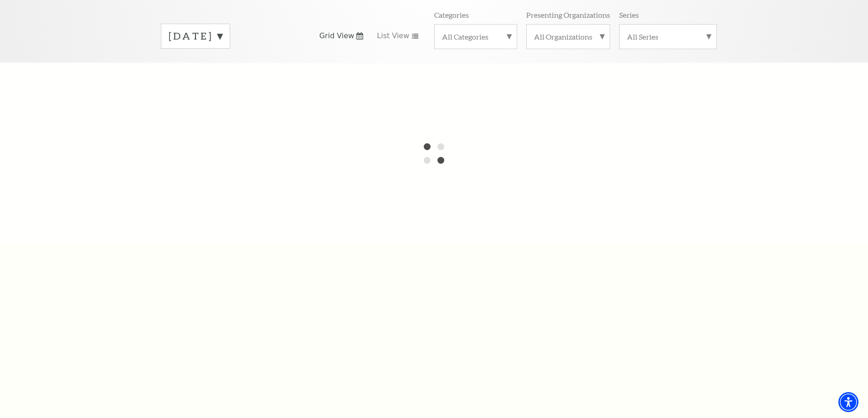 This screenshot has width=868, height=418. Describe the element at coordinates (393, 36) in the screenshot. I see `span: List View` at that location.